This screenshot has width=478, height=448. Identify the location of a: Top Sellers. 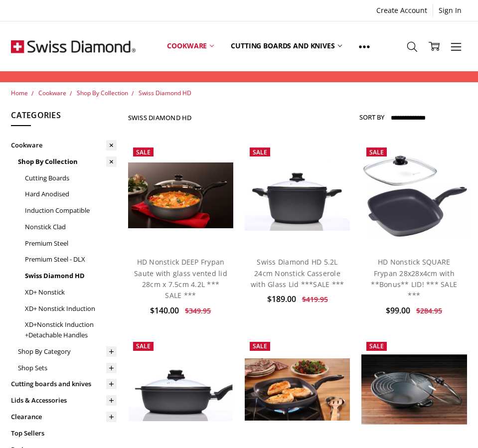
(64, 433).